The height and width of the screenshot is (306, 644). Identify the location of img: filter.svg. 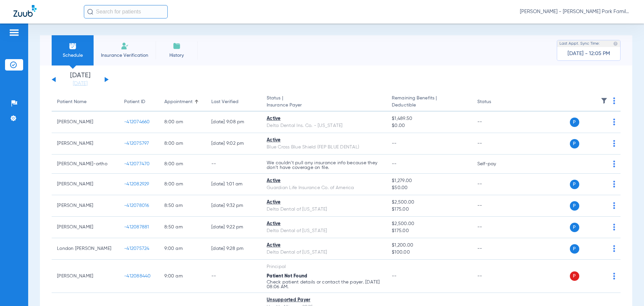
(604, 101).